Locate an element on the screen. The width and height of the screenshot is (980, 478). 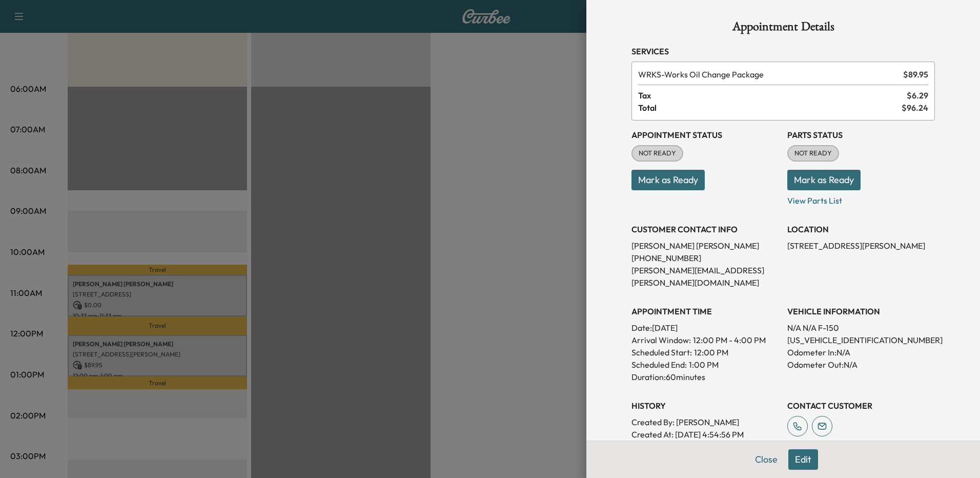
p: Odometer In: N/A is located at coordinates (861, 352).